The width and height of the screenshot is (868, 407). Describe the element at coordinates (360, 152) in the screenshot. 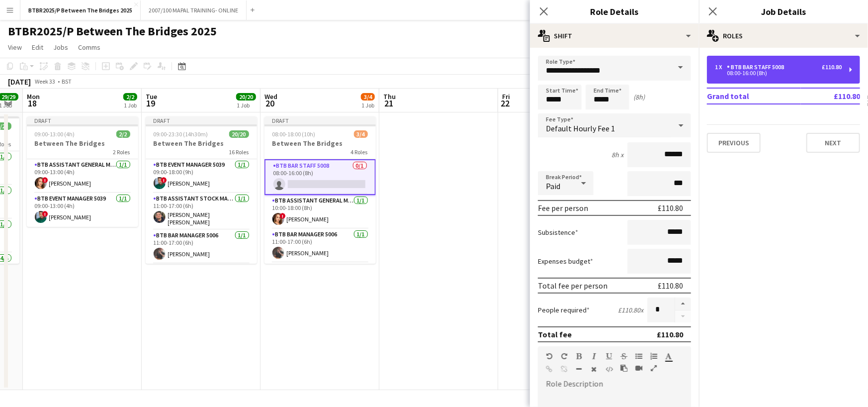

I see `span: 4 Roles` at that location.